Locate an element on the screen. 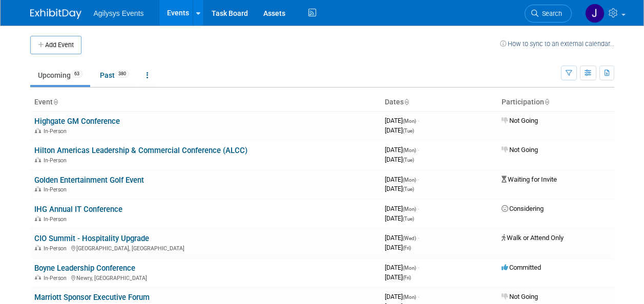  a: Sort by Start Date is located at coordinates (407, 102).